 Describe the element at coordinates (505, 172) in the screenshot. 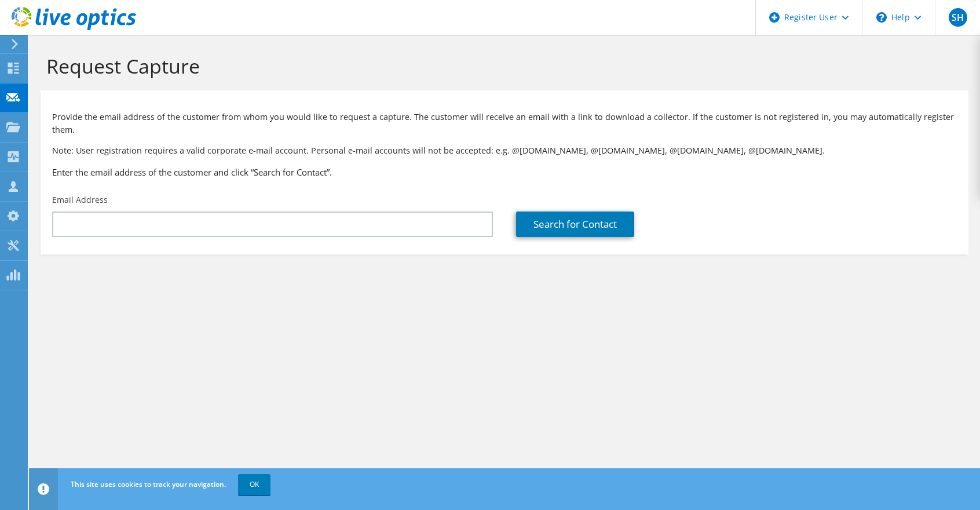

I see `h3: Enter the email address of the customer and click “Search for Contact”.` at that location.